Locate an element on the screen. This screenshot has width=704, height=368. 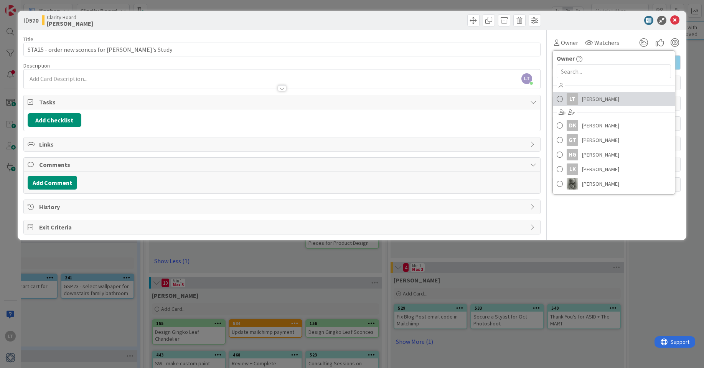
div: DK is located at coordinates (573, 126).